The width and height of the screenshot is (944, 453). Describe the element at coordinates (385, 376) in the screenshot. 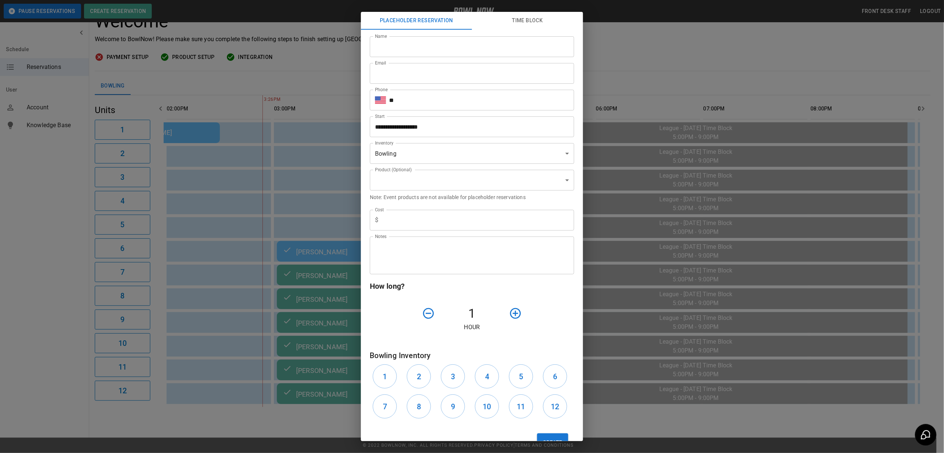

I see `h6: 1` at that location.